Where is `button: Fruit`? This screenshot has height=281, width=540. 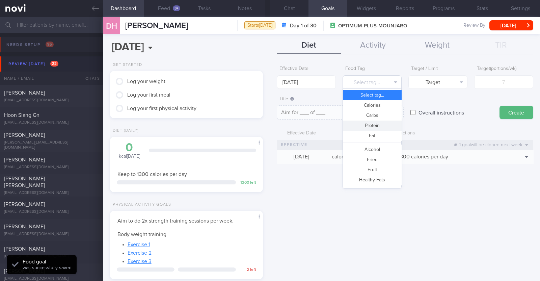 button: Fruit is located at coordinates (372, 170).